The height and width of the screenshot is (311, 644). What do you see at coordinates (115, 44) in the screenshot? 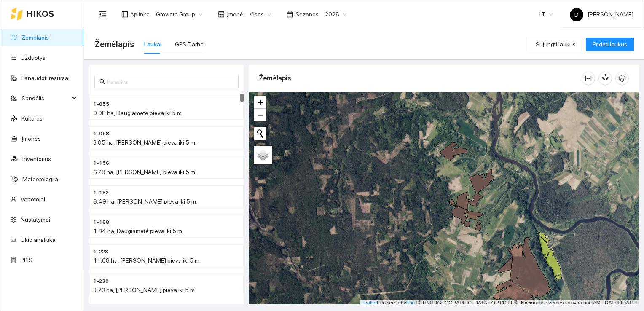
I see `span: Žemėlapis` at bounding box center [115, 44].